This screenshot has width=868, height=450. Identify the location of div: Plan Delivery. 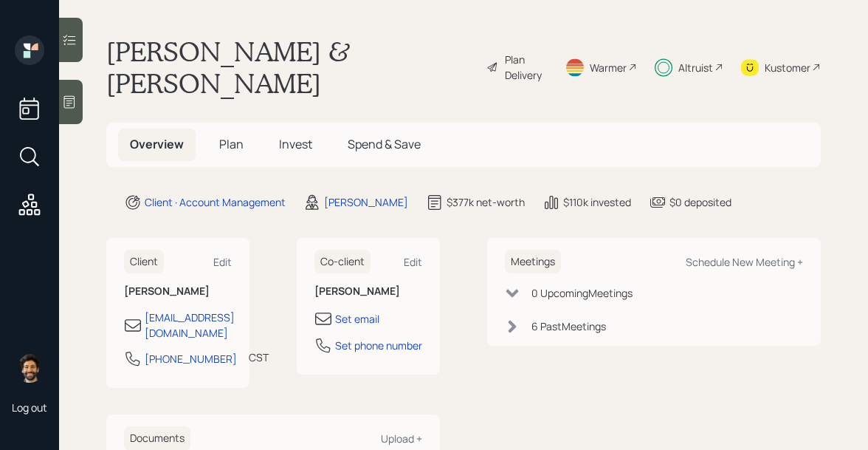
(526, 67).